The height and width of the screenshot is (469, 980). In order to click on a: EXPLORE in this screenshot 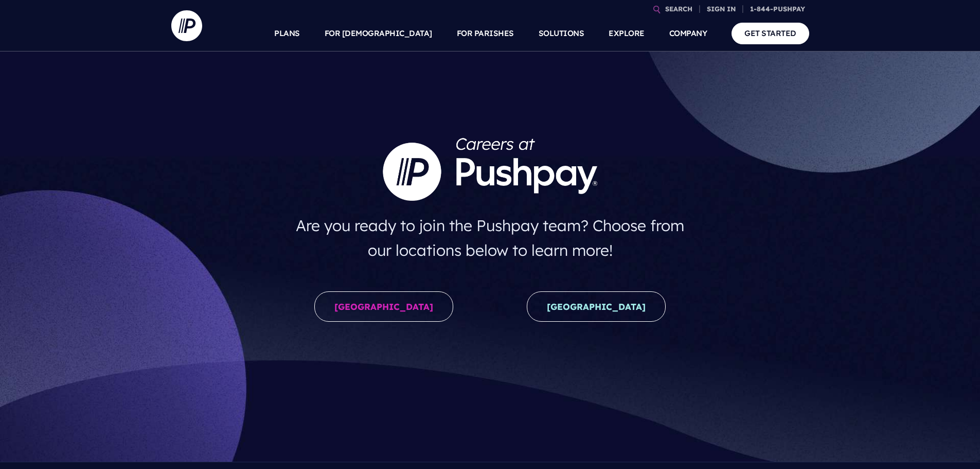, I will do `click(627, 34)`.